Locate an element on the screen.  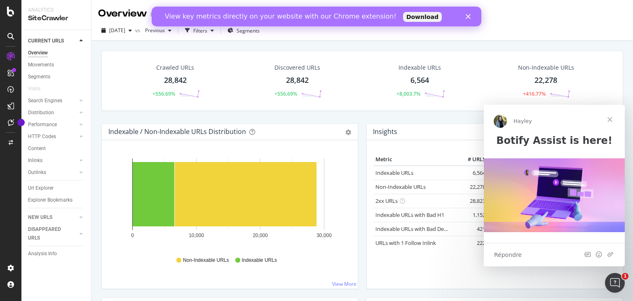
div: Distribution is located at coordinates (41, 113).